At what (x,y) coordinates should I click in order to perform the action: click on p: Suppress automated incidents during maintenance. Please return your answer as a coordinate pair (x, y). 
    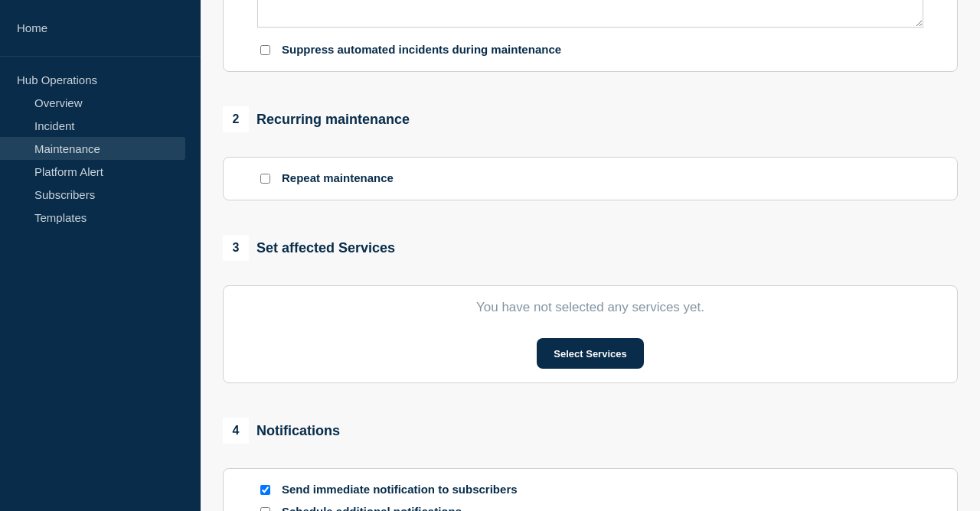
    Looking at the image, I should click on (421, 50).